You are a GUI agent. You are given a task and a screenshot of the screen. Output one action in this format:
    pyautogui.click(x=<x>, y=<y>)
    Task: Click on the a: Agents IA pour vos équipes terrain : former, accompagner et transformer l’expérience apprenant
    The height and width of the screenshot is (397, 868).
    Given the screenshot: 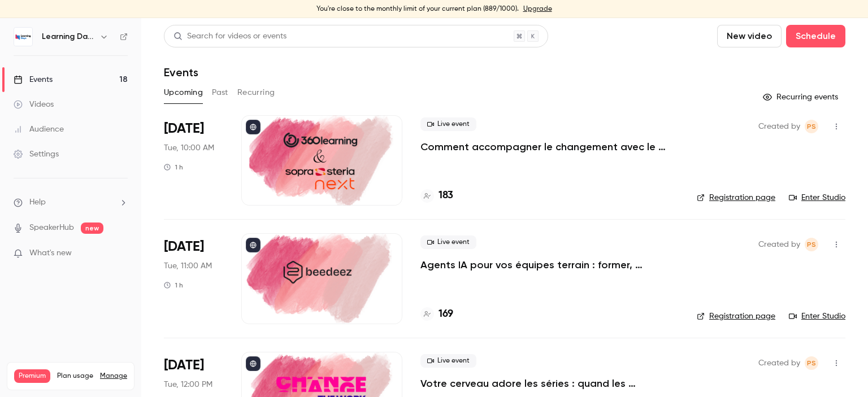 What is the action you would take?
    pyautogui.click(x=550, y=265)
    